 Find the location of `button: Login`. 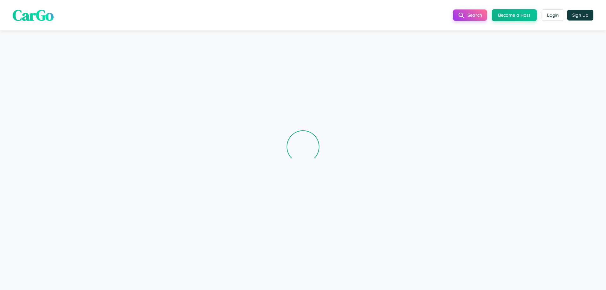

button: Login is located at coordinates (552, 15).